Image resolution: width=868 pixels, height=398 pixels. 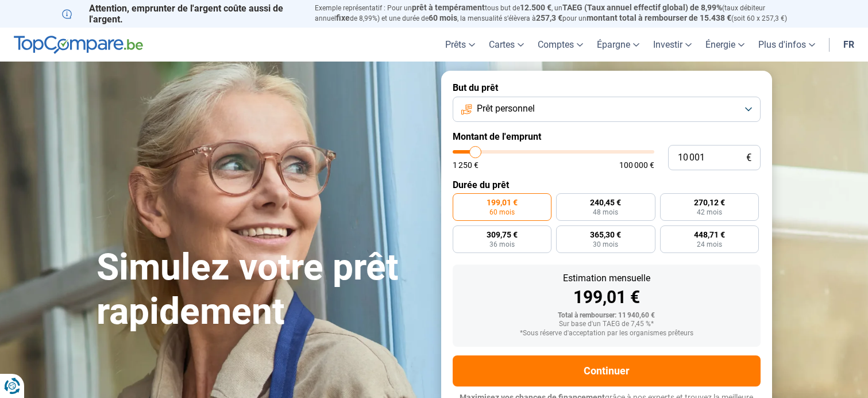 What do you see at coordinates (262, 290) in the screenshot?
I see `h1: Simulez votre prêt rapidement` at bounding box center [262, 290].